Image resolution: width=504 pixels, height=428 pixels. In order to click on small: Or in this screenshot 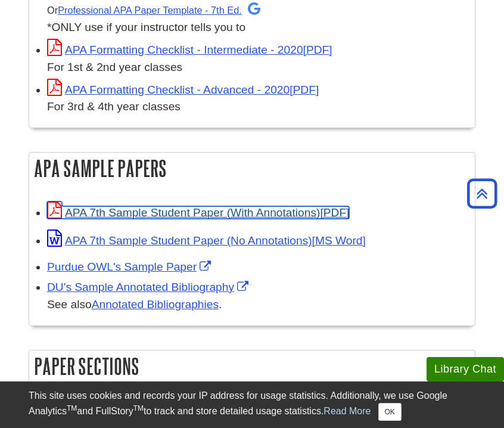, I will do `click(153, 10)`.